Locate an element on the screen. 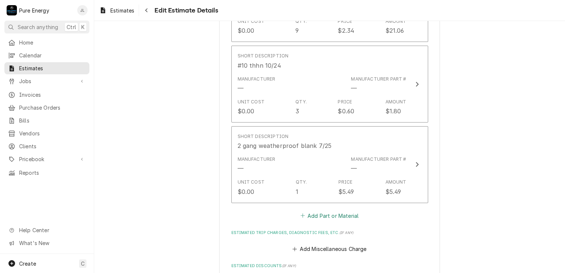 This screenshot has height=273, width=565. a: Purchase Orders is located at coordinates (47, 107).